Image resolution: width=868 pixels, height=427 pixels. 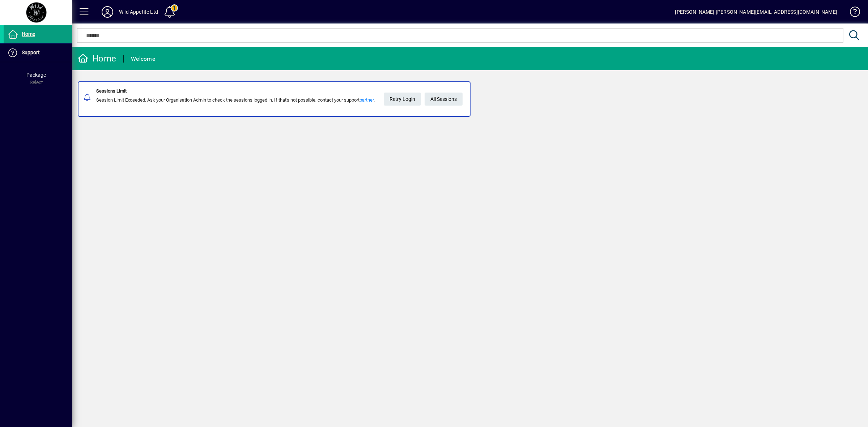 I want to click on span: All Sessions, so click(x=443, y=99).